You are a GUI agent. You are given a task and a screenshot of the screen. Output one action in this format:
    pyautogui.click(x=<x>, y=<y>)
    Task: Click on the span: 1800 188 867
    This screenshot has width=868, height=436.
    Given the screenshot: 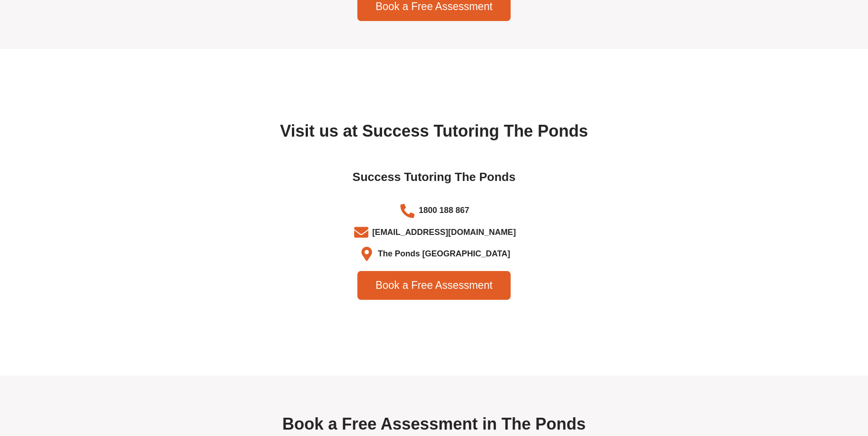 What is the action you would take?
    pyautogui.click(x=442, y=210)
    